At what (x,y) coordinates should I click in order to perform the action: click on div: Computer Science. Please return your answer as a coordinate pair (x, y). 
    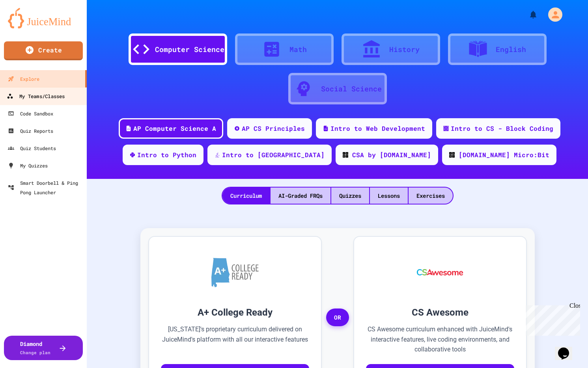
    Looking at the image, I should click on (190, 49).